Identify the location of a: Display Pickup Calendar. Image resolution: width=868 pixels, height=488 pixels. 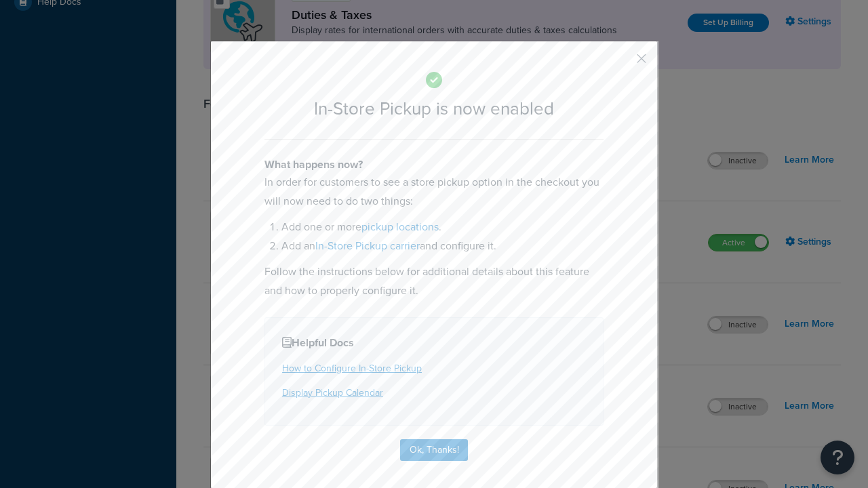
(332, 392).